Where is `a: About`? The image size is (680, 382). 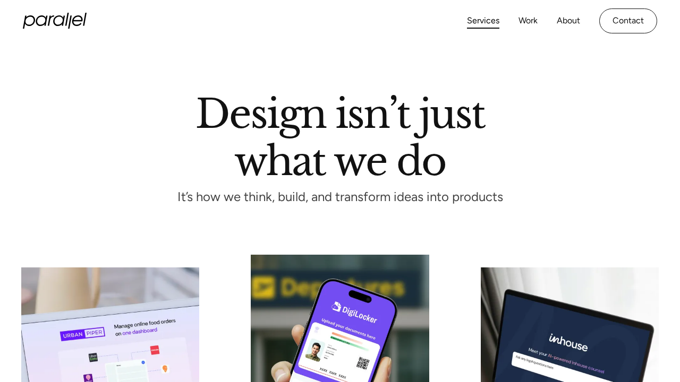
a: About is located at coordinates (568, 21).